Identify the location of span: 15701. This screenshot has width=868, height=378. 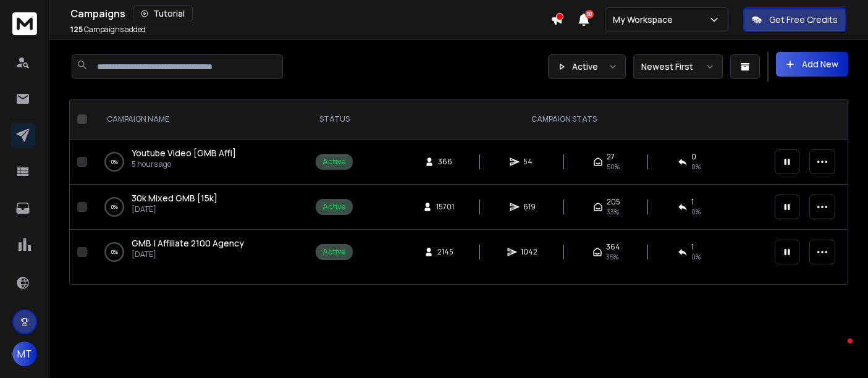
(445, 207).